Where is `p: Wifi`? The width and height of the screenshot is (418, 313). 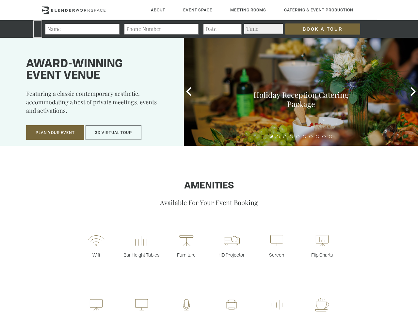
p: Wifi is located at coordinates (96, 255).